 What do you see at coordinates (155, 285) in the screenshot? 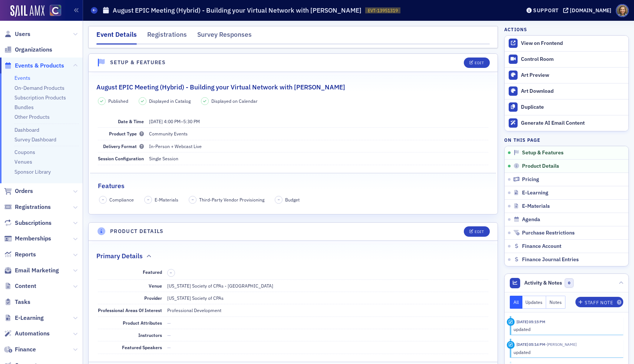
I see `span: Venue` at bounding box center [155, 285].